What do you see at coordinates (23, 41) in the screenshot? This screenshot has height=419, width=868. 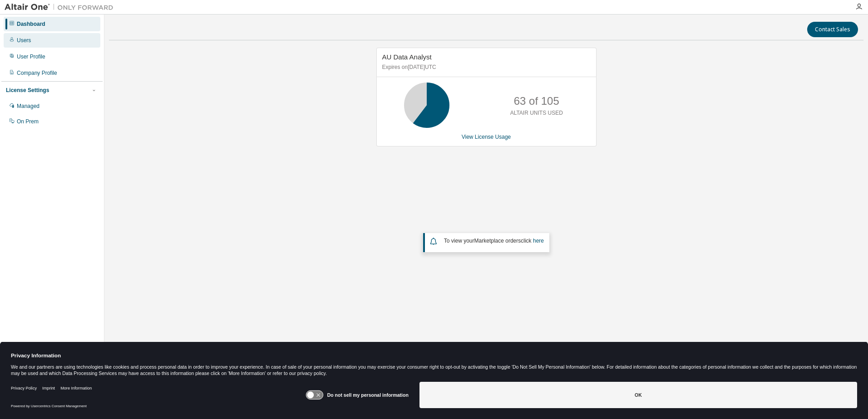 I see `div: Users` at bounding box center [23, 41].